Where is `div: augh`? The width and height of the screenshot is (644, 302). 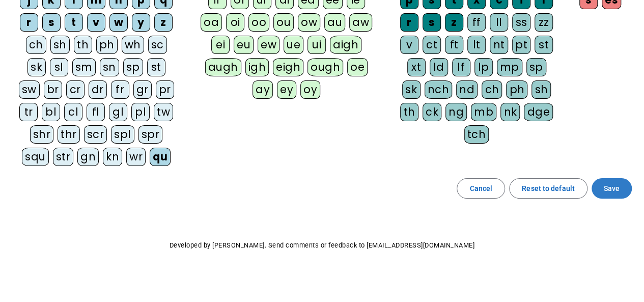
div: augh is located at coordinates (223, 67).